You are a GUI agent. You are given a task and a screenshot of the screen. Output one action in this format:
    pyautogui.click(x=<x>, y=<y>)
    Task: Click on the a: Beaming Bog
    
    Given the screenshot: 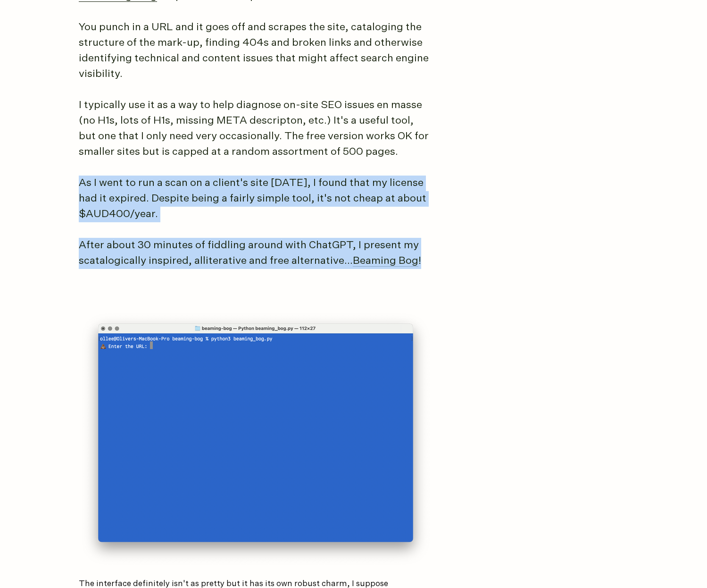 What is the action you would take?
    pyautogui.click(x=386, y=261)
    